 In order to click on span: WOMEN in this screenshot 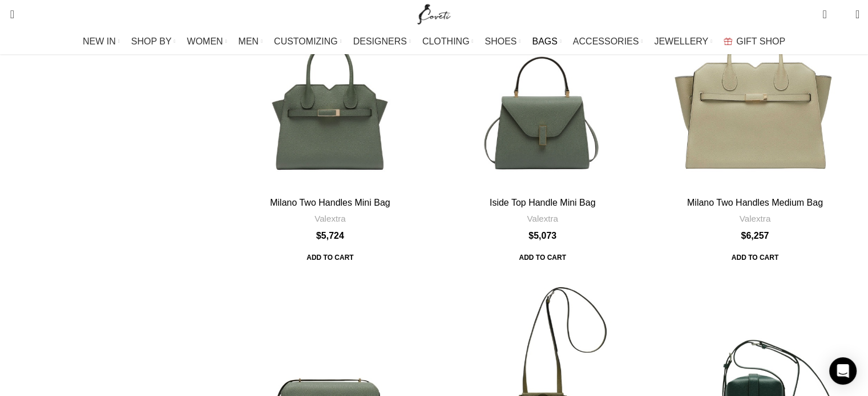, I will do `click(205, 41)`.